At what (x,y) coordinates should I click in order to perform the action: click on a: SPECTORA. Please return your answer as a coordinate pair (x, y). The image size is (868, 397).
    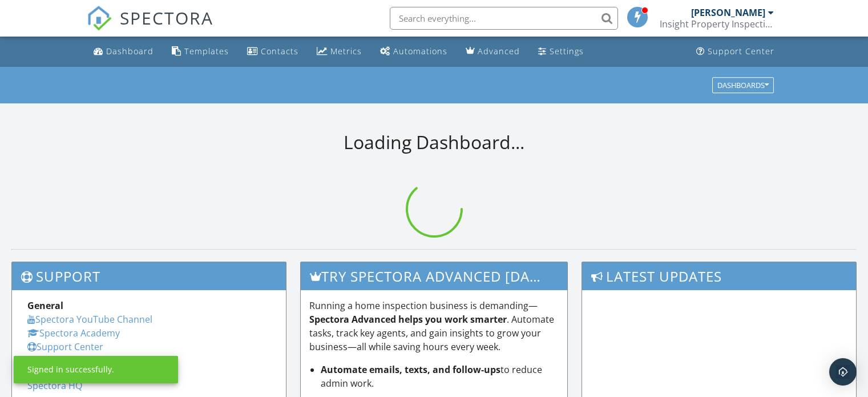
    Looking at the image, I should click on (150, 27).